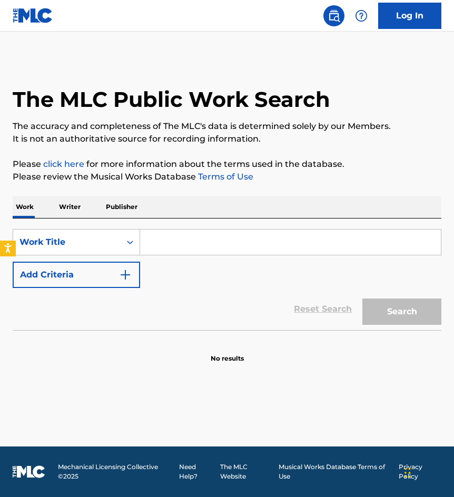 The height and width of the screenshot is (497, 454). I want to click on img: search, so click(334, 16).